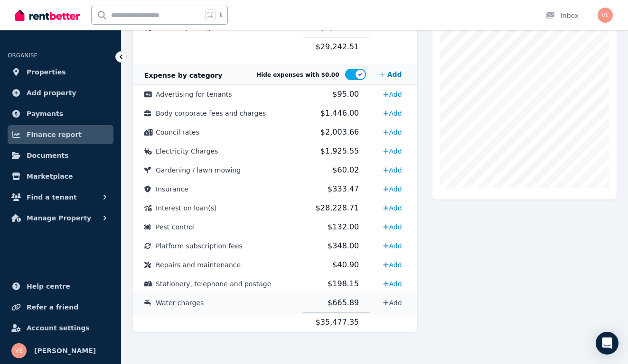  Describe the element at coordinates (179, 303) in the screenshot. I see `span: Water charges` at that location.